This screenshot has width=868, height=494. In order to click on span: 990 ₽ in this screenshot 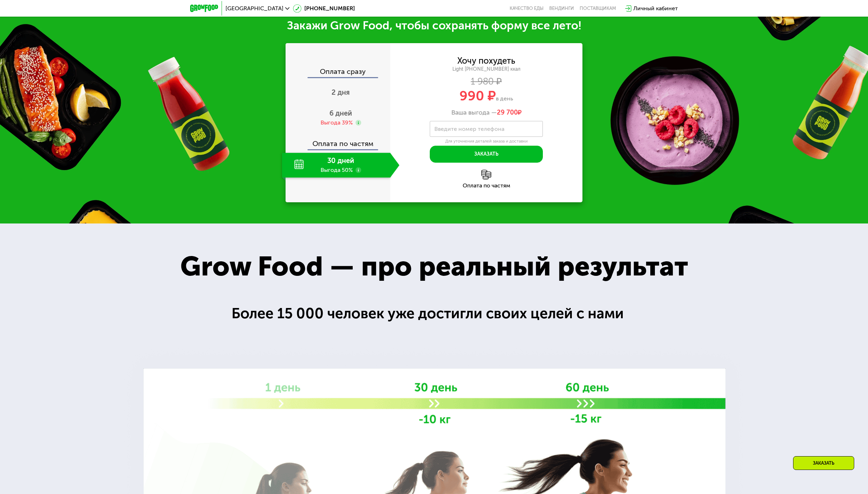, I will do `click(477, 95)`.